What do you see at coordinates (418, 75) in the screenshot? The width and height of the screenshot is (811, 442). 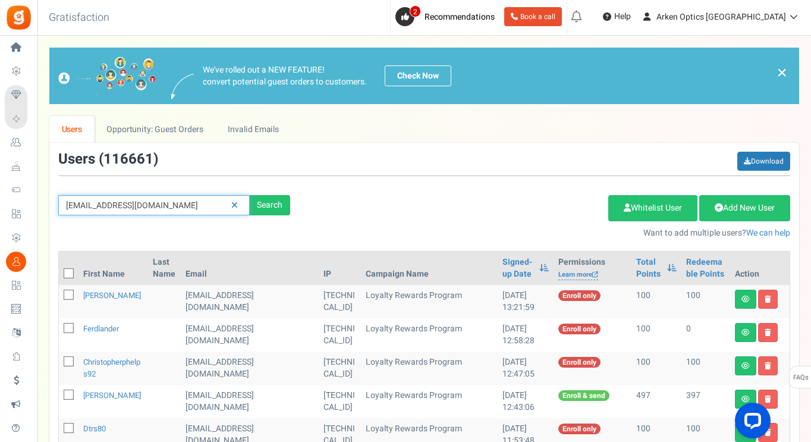 I see `a: Check Now` at bounding box center [418, 75].